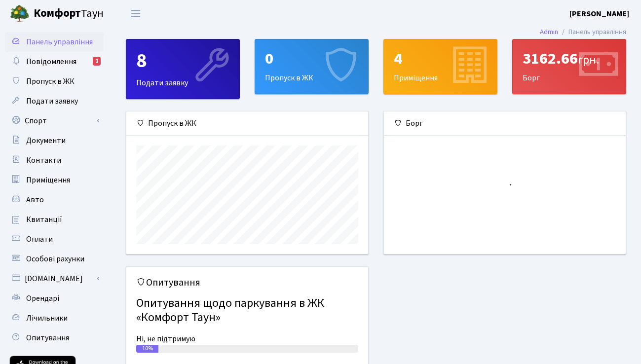 This screenshot has height=364, width=641. What do you see at coordinates (312, 67) in the screenshot?
I see `a: 0Пропуск в ЖК` at bounding box center [312, 67].